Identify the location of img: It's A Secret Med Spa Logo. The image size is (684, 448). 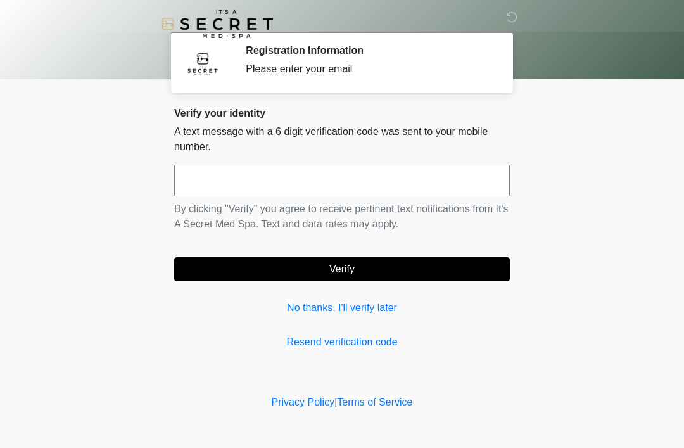
(217, 23).